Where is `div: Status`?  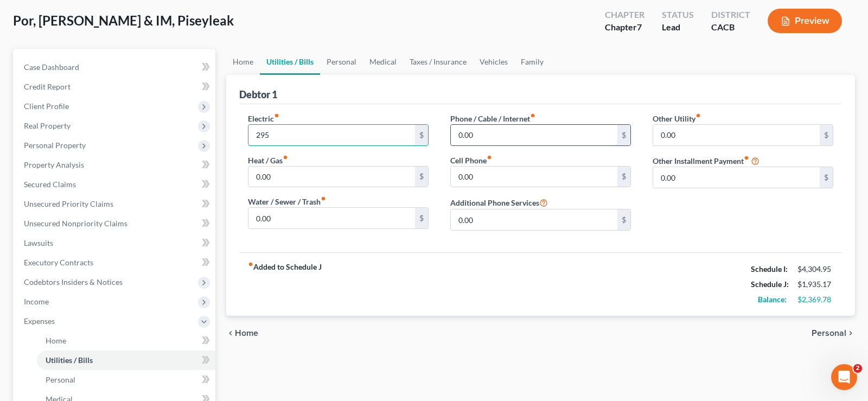
div: Status is located at coordinates (678, 14).